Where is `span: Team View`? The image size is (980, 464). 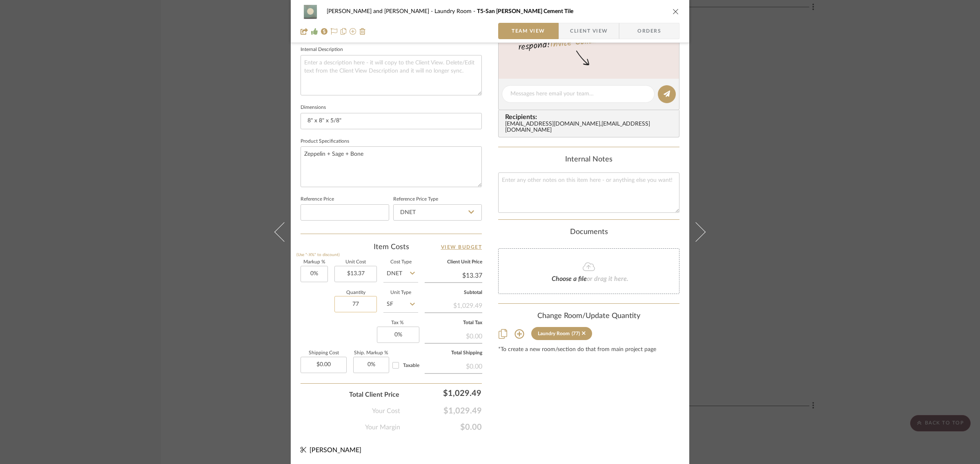
span: Team View is located at coordinates (528, 31).